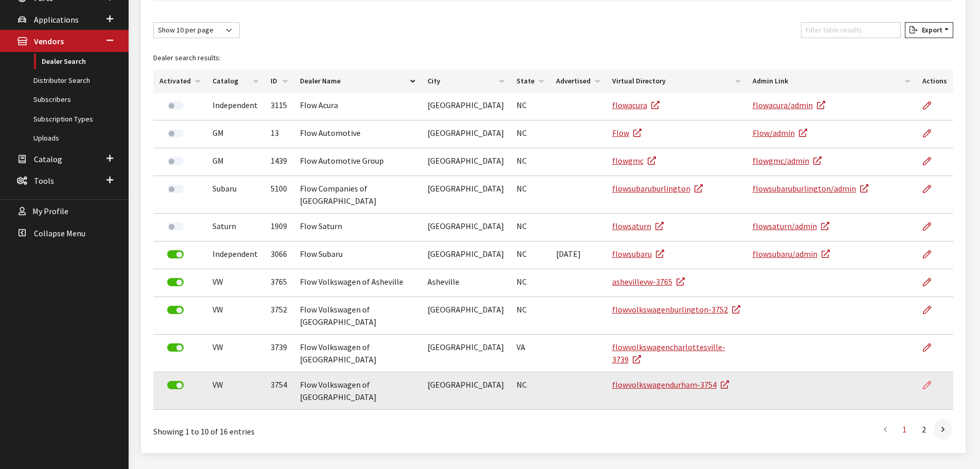 Image resolution: width=980 pixels, height=469 pixels. I want to click on span: Collapse Menu, so click(60, 233).